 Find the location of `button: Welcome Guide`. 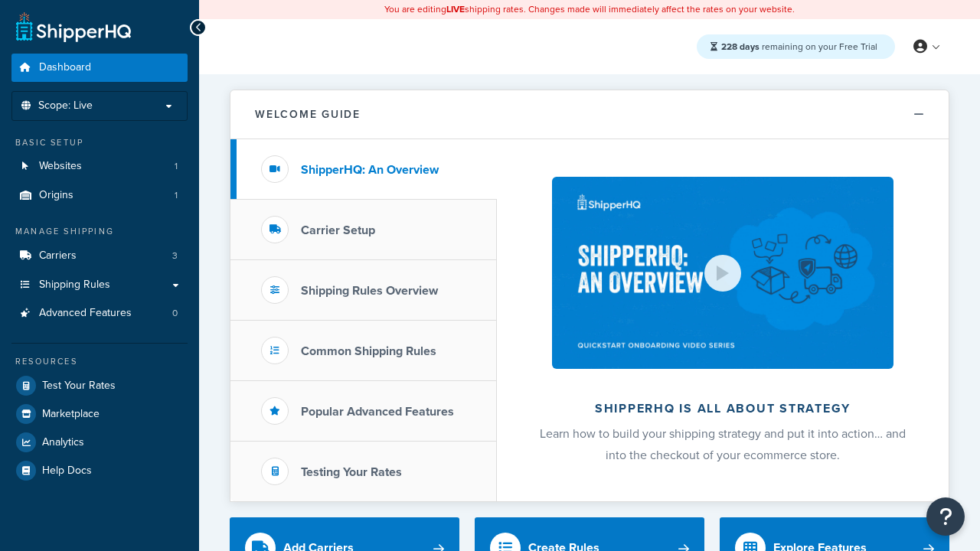

button: Welcome Guide is located at coordinates (590, 115).